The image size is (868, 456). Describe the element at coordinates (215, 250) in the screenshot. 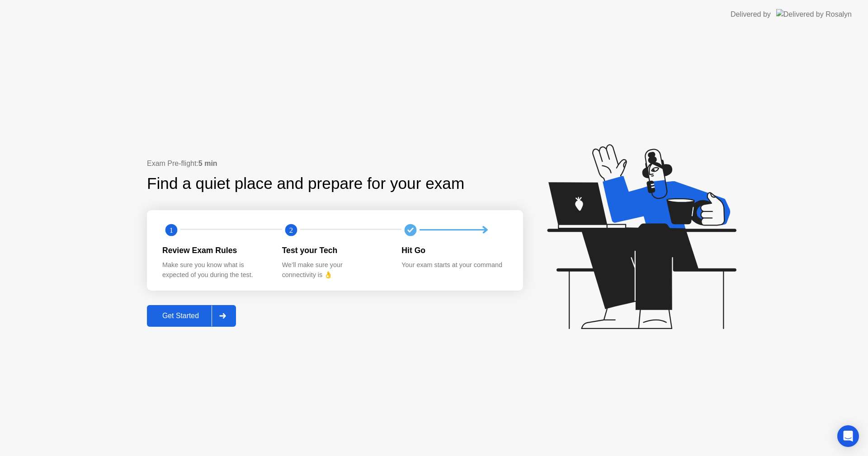

I see `div: Review Exam Rules` at that location.